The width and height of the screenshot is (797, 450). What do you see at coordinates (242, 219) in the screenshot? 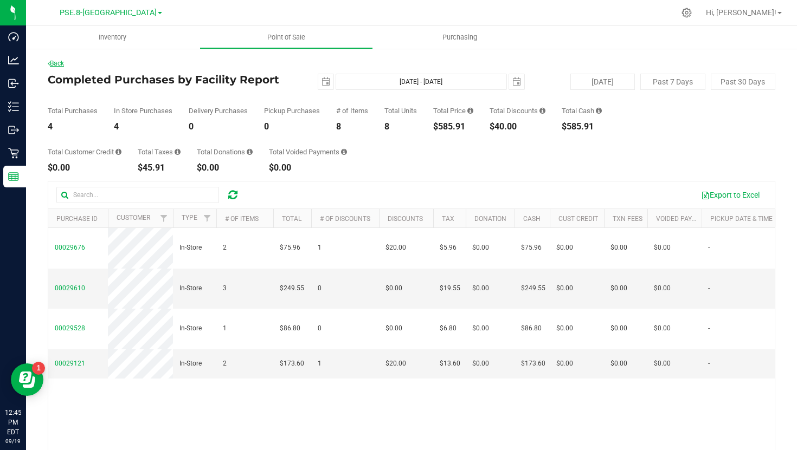
I see `a: # of Items` at bounding box center [242, 219].